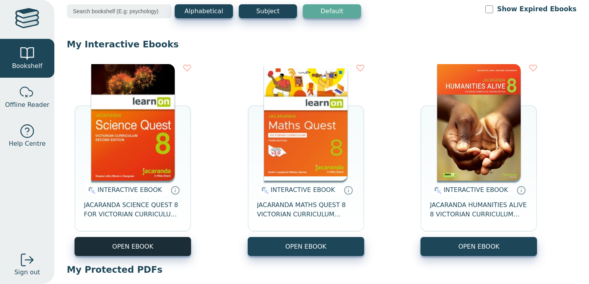 This screenshot has width=589, height=284. I want to click on p: My Interactive Ebooks, so click(322, 44).